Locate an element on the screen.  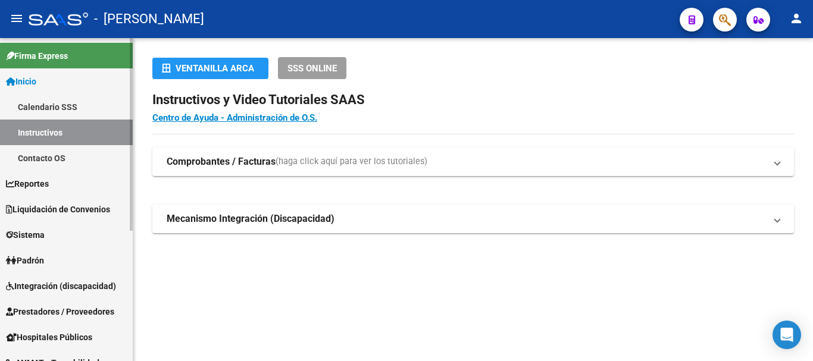
h2: Instructivos y Video Tutoriales SAAS is located at coordinates (473, 100).